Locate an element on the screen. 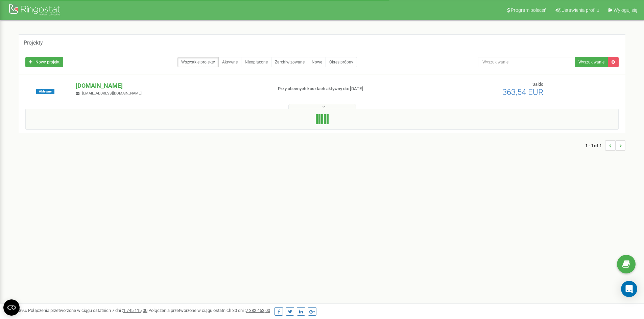 The height and width of the screenshot is (319, 644). u: 7 382 453,00 is located at coordinates (258, 311).